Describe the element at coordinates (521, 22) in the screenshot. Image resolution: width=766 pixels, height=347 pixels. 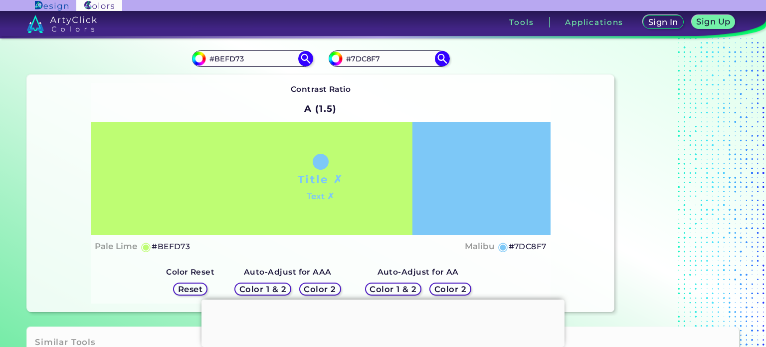
I see `h3: Tools` at that location.